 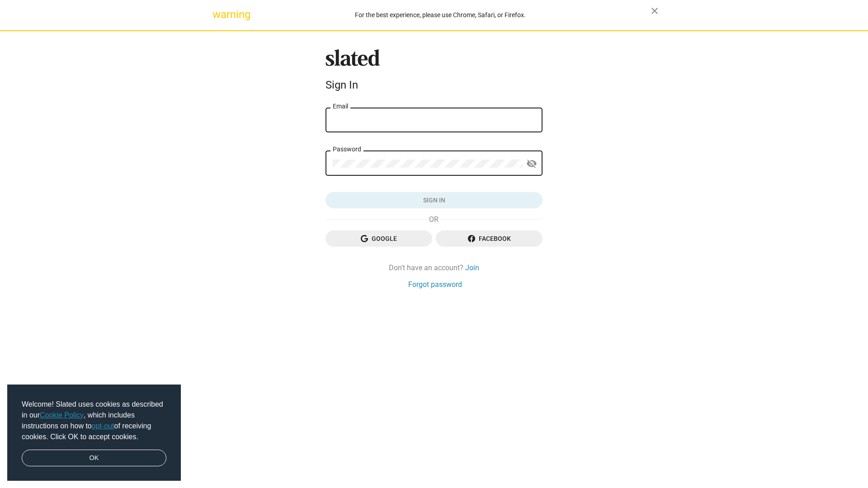 I want to click on a: opt-out, so click(x=103, y=426).